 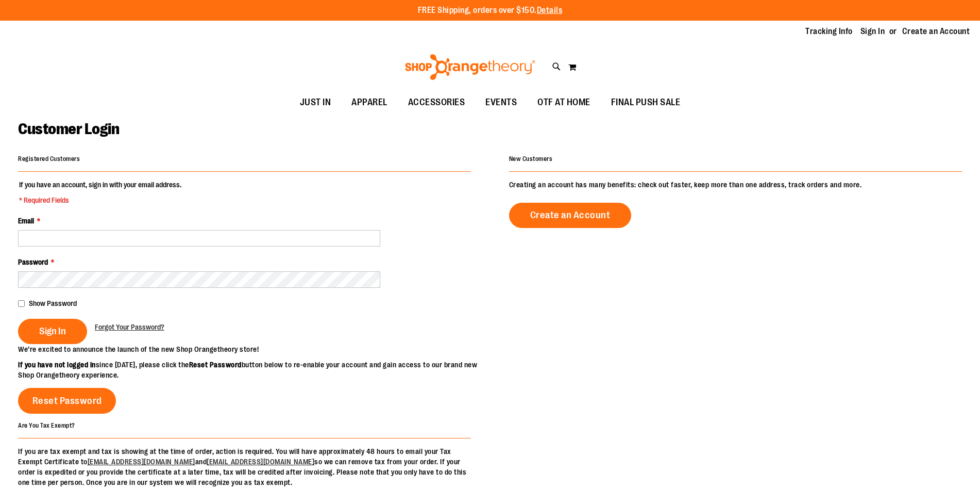 What do you see at coordinates (68, 129) in the screenshot?
I see `span: Customer Login` at bounding box center [68, 129].